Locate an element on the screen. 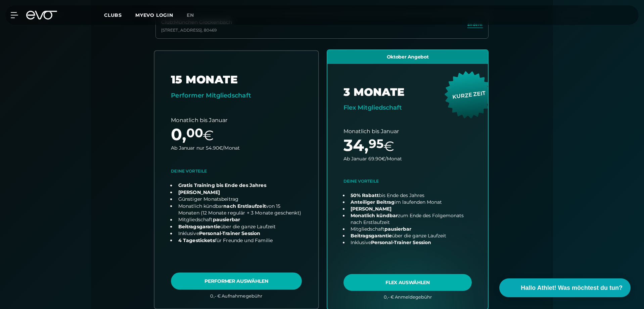 This screenshot has height=309, width=644. button: Hallo Athlet! Was möchtest du tun? is located at coordinates (565, 288).